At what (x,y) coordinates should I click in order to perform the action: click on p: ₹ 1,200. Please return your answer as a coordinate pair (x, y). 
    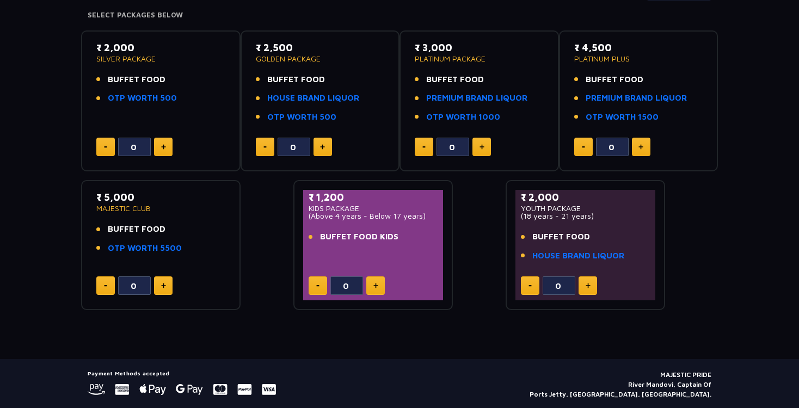
    Looking at the image, I should click on (373, 197).